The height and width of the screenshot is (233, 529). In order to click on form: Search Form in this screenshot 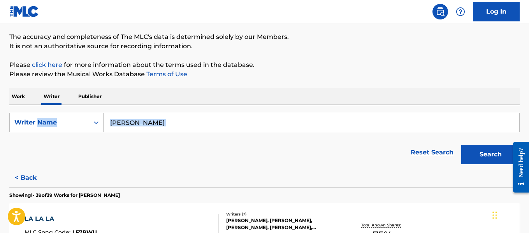, I will do `click(265, 141)`.